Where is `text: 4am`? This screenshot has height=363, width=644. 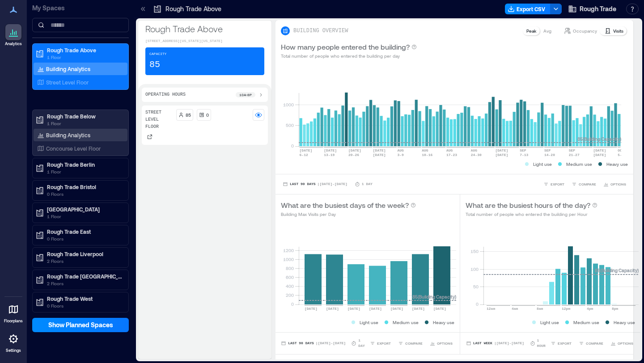
text: 4am is located at coordinates (515, 309).